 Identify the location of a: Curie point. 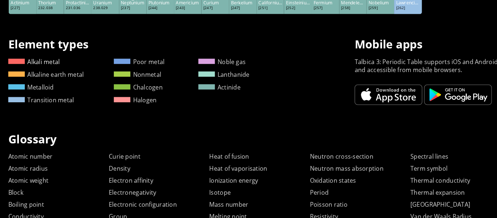
(121, 158).